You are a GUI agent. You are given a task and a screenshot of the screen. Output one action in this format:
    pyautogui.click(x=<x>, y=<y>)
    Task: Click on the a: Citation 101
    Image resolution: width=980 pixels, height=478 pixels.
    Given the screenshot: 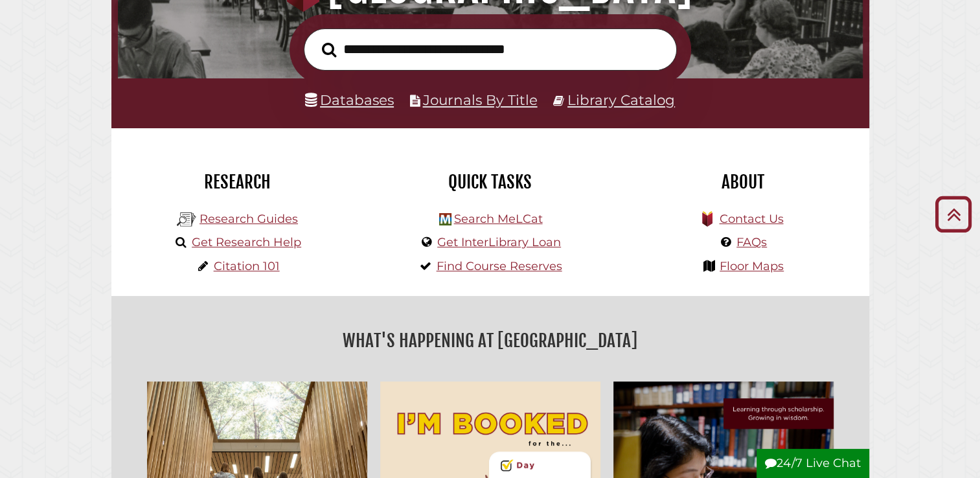 What is the action you would take?
    pyautogui.click(x=247, y=266)
    